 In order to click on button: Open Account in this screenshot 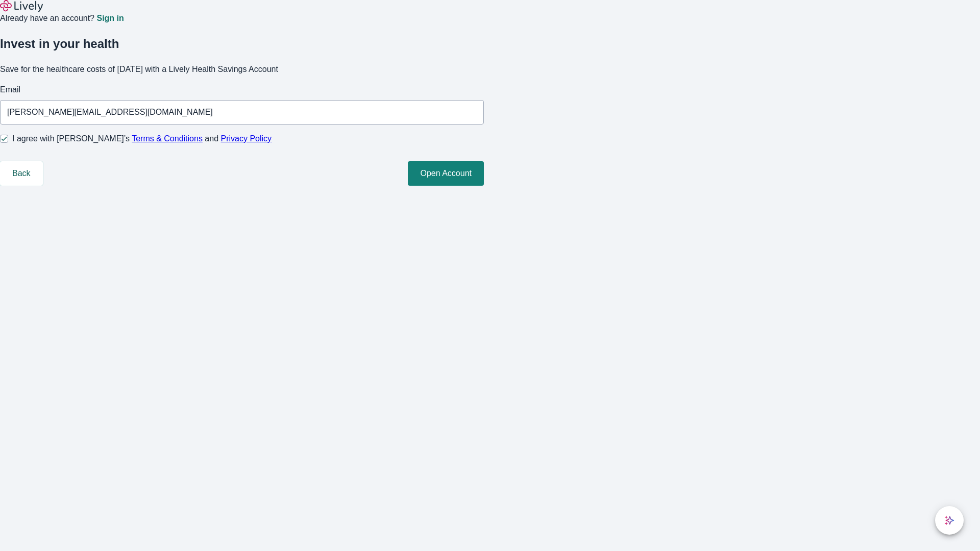, I will do `click(446, 174)`.